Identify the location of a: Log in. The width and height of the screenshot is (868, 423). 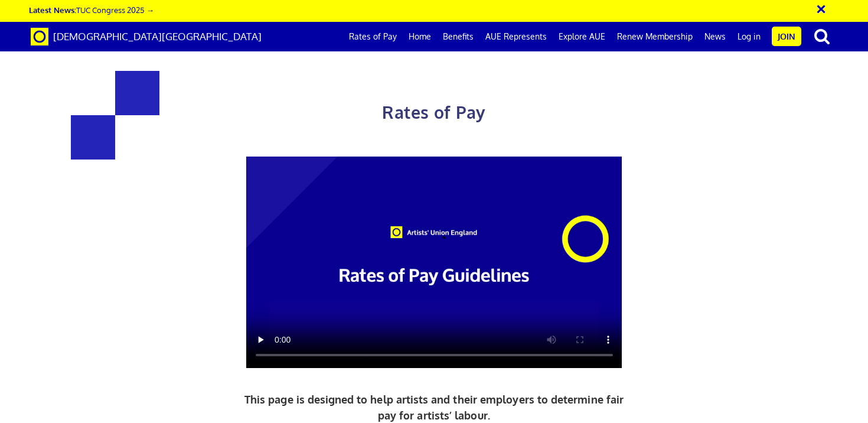
(749, 37).